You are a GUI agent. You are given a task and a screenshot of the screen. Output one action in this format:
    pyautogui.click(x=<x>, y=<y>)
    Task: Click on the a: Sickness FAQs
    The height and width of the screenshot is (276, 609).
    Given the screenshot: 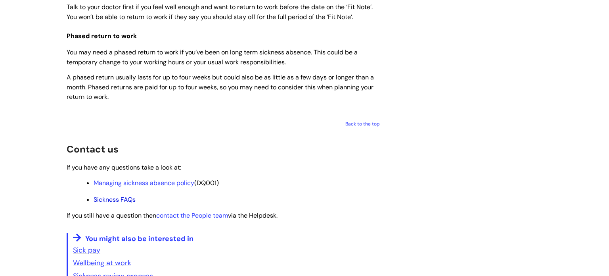 What is the action you would take?
    pyautogui.click(x=115, y=199)
    